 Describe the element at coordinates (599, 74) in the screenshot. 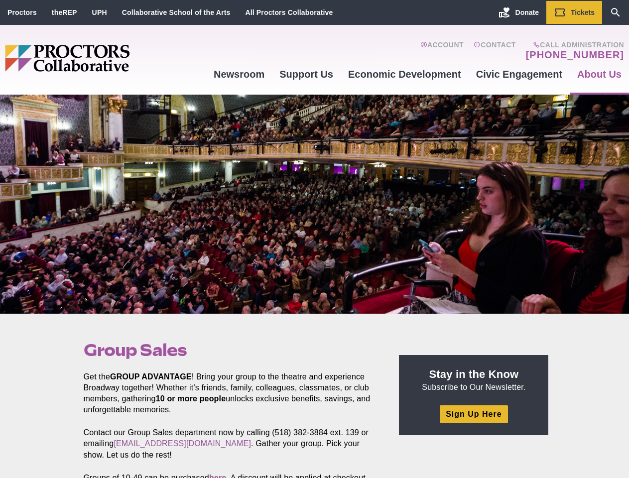

I see `a: About Us` at that location.